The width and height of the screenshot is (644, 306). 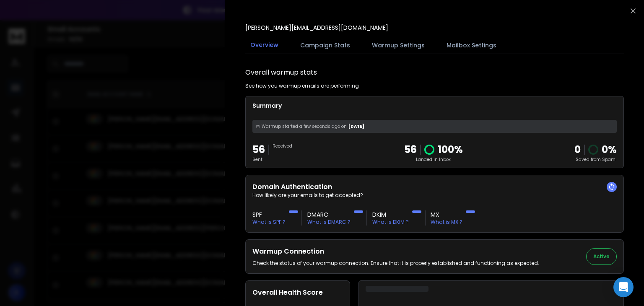 What do you see at coordinates (609, 150) in the screenshot?
I see `p: 0 %` at bounding box center [609, 150].